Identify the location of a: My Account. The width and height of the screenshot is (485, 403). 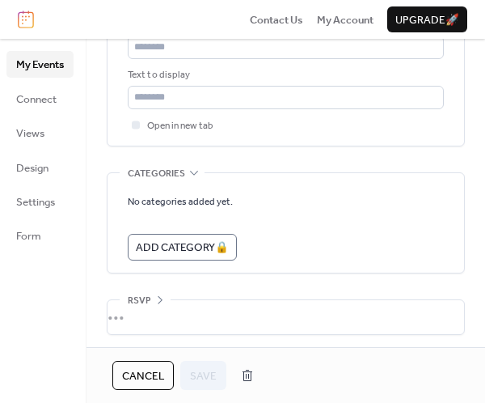
(345, 19).